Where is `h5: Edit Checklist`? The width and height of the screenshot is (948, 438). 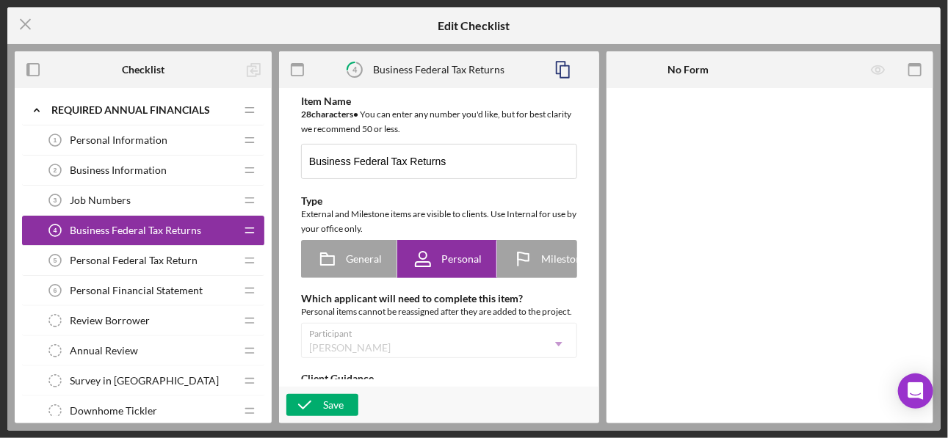
h5: Edit Checklist is located at coordinates (474, 26).